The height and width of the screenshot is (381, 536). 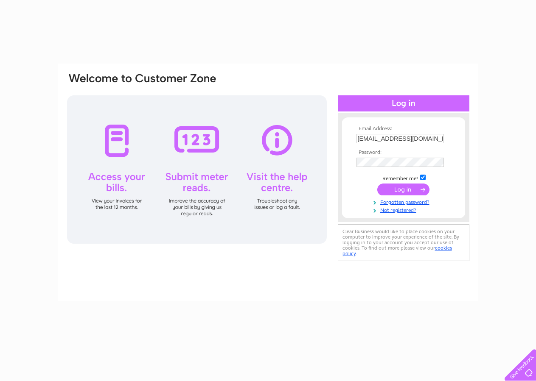 What do you see at coordinates (404, 209) in the screenshot?
I see `a: Not registered?` at bounding box center [404, 209].